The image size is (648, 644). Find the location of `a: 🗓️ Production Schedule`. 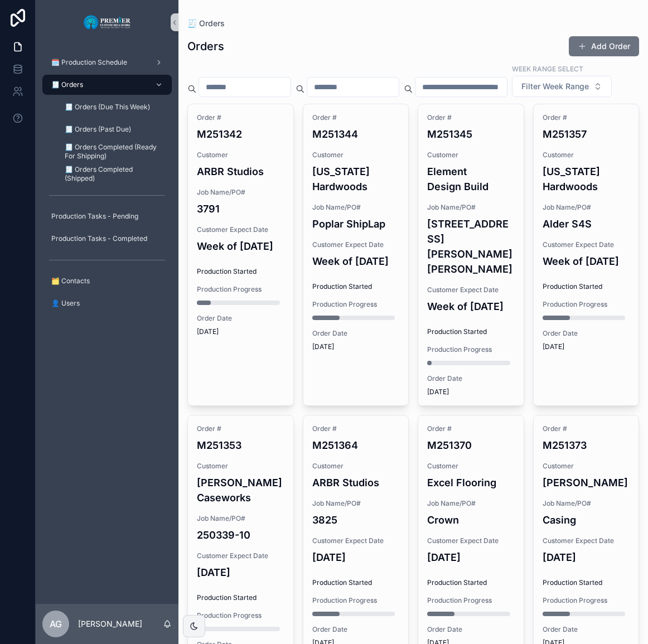

a: 🗓️ Production Schedule is located at coordinates (107, 62).